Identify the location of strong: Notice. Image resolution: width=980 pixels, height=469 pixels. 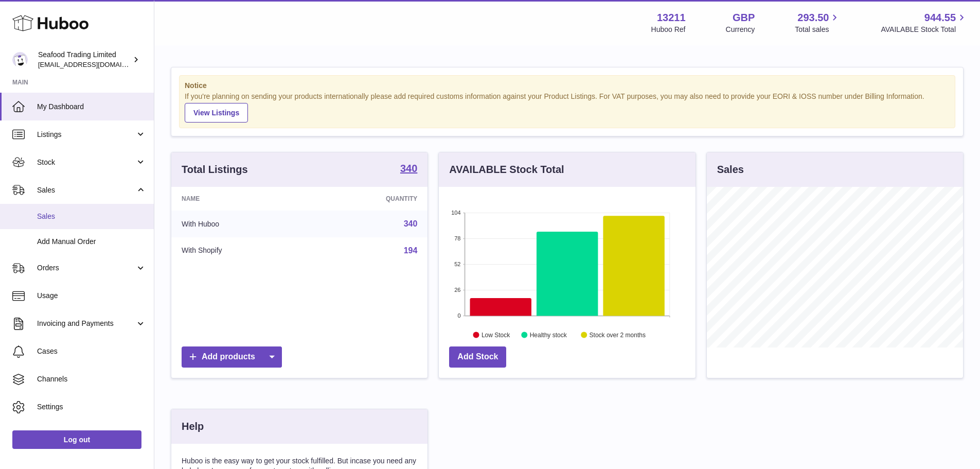
(567, 86).